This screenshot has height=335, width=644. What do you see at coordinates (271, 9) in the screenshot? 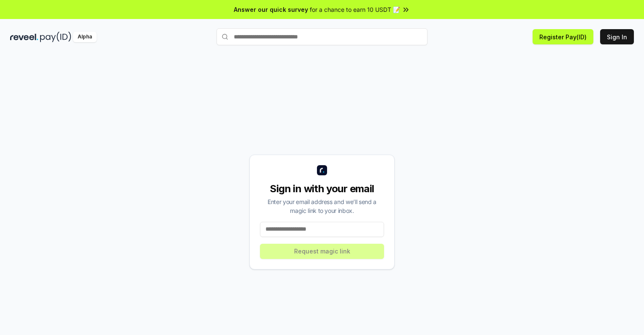
I see `span: Answer our quick survey` at bounding box center [271, 9].